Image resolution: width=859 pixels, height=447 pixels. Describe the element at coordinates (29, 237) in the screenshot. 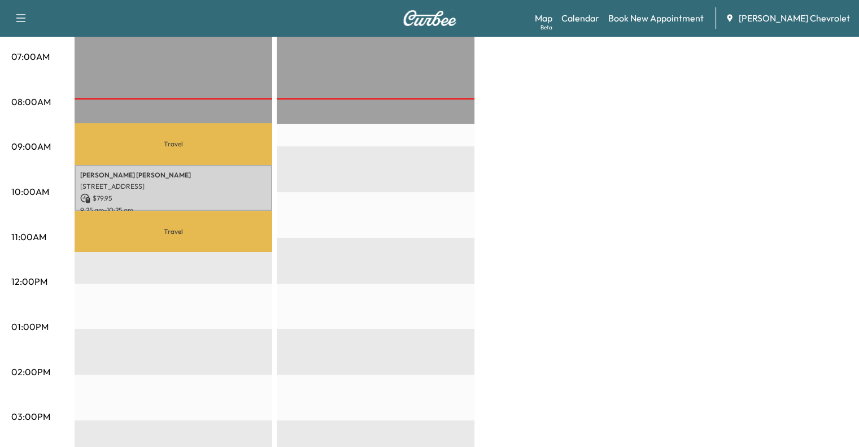

I see `p: 11:00AM` at that location.